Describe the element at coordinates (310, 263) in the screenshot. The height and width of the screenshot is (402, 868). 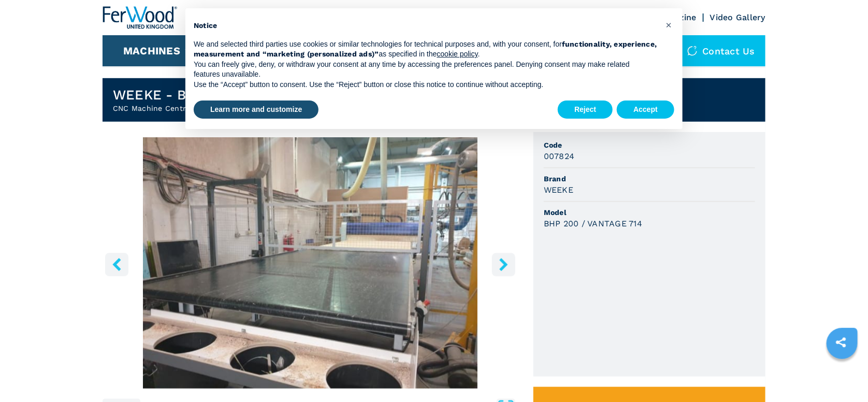
I see `div: Go to Slide 2` at that location.